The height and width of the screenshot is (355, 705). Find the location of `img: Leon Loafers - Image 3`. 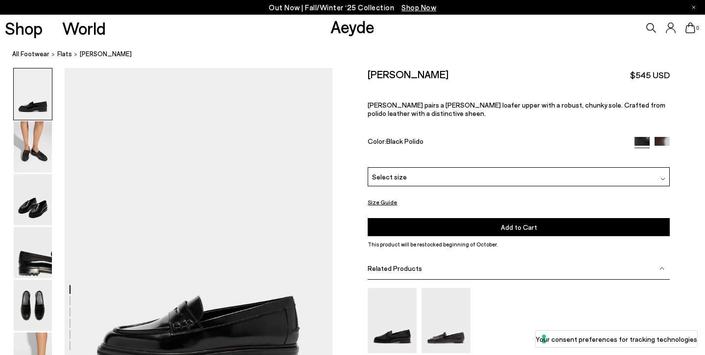

img: Leon Loafers - Image 3 is located at coordinates (33, 200).